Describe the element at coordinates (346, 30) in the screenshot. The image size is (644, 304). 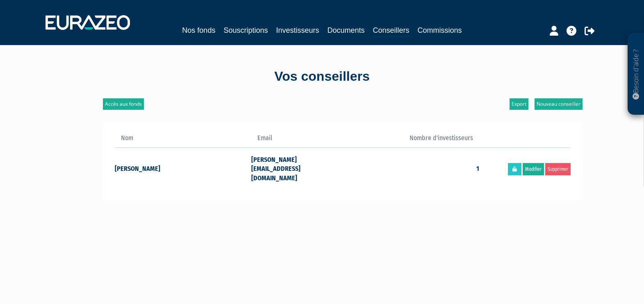
I see `a: Documents` at that location.